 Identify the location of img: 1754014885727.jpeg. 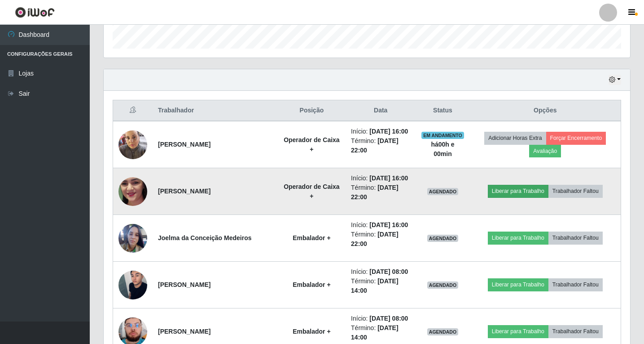
(133, 238).